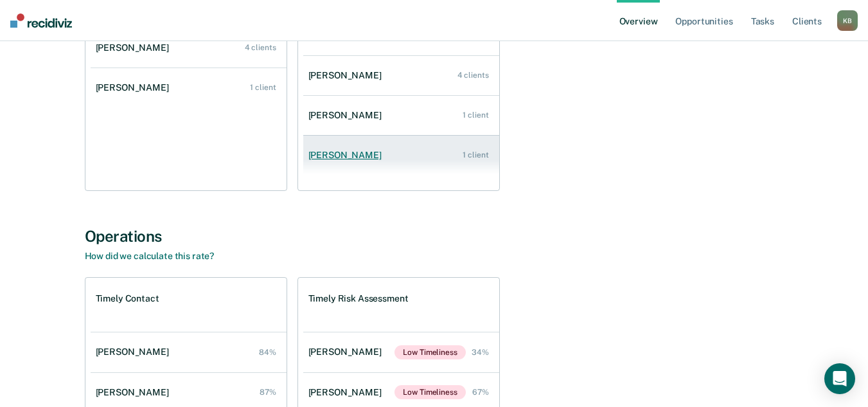  I want to click on div: K B, so click(847, 21).